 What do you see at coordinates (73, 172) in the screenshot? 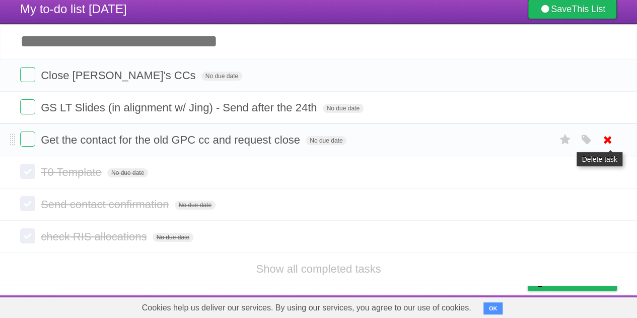
I see `span: T0 Template` at bounding box center [73, 172].